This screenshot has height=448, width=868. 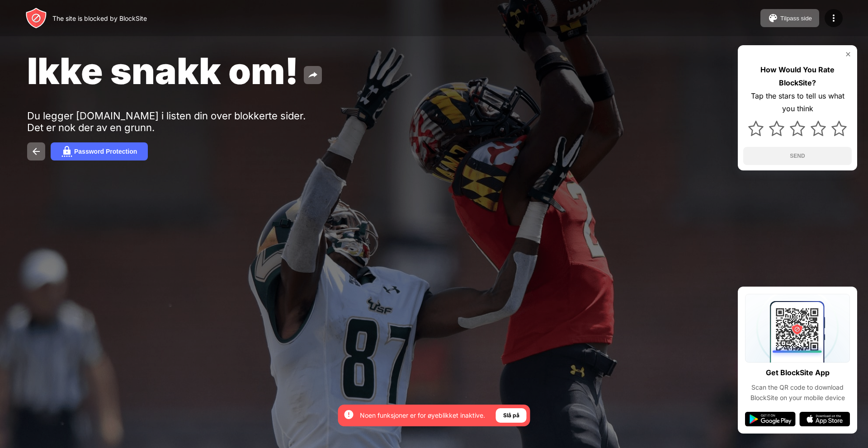 I want to click on div: Slå på, so click(x=511, y=415).